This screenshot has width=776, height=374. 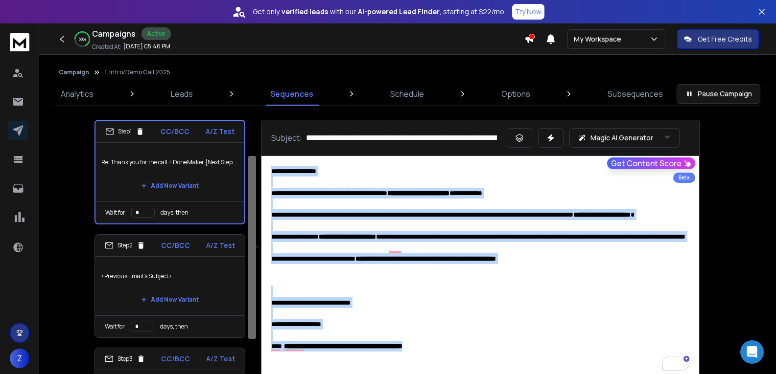 I want to click on p: Try Now, so click(x=528, y=12).